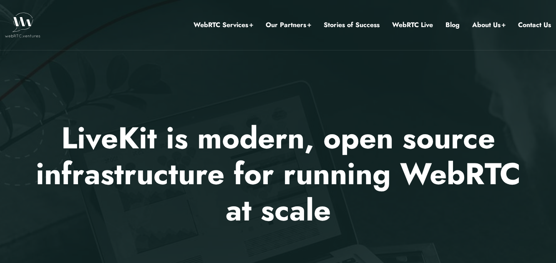 The height and width of the screenshot is (263, 556). Describe the element at coordinates (223, 25) in the screenshot. I see `a: WebRTC Services` at that location.